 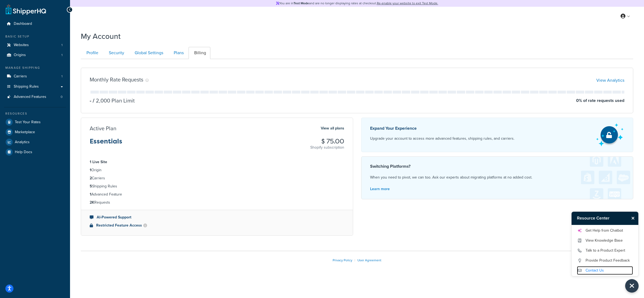 I want to click on strong: 2K, so click(x=92, y=202).